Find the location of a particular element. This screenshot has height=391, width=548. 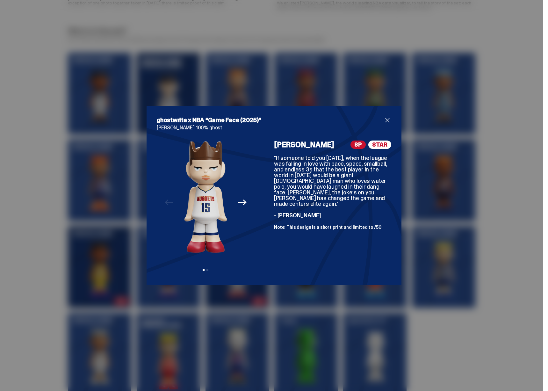

span: SP is located at coordinates (358, 145).